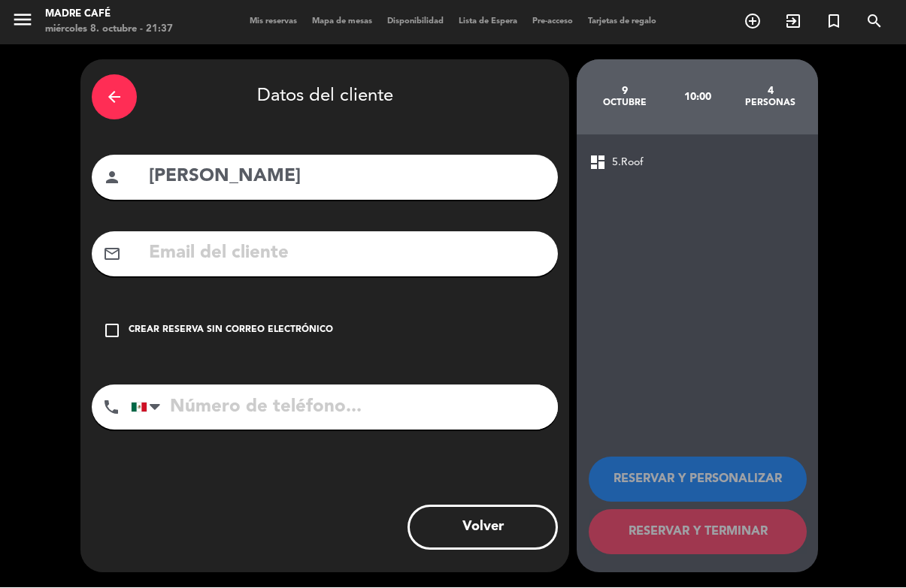 This screenshot has height=588, width=906. Describe the element at coordinates (347, 254) in the screenshot. I see `input: Email del cliente` at that location.